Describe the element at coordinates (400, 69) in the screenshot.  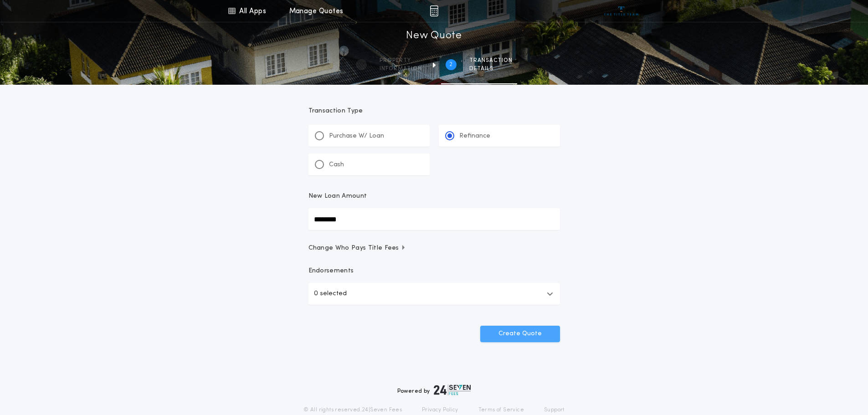
I see `span: information` at that location.